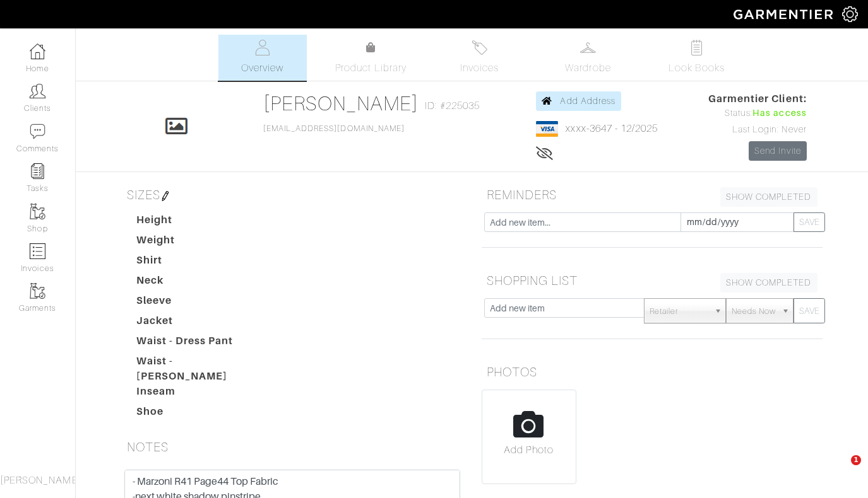 The width and height of the screenshot is (868, 498). I want to click on dt: Inseam, so click(199, 394).